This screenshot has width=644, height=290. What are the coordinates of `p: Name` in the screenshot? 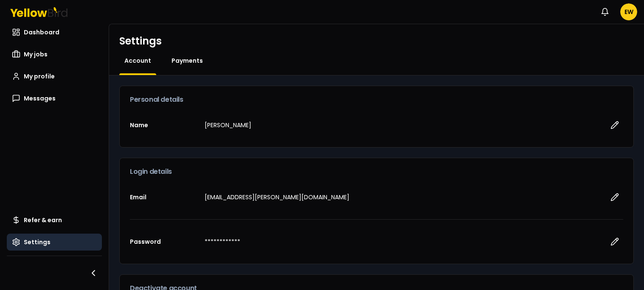 It's located at (164, 125).